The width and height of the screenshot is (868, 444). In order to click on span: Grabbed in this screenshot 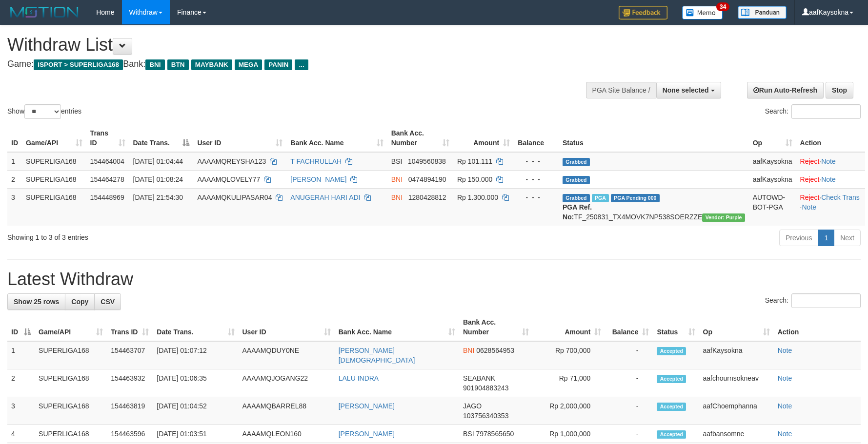, I will do `click(576, 180)`.